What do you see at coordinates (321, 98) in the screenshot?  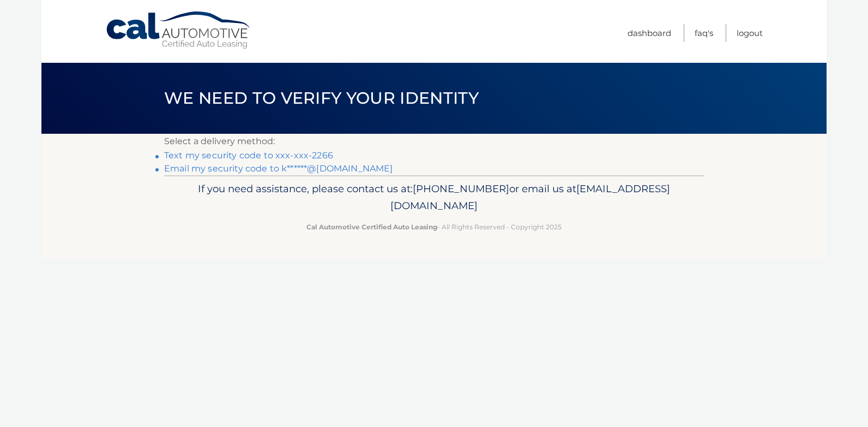 I see `span: We need to verify your identity` at bounding box center [321, 98].